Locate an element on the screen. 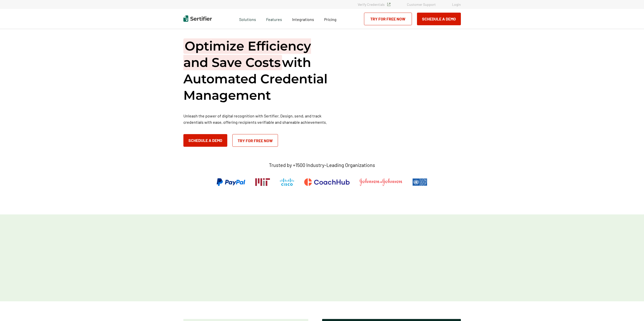 This screenshot has width=644, height=321. span: Optimize Efficiency and Save Costs is located at coordinates (247, 54).